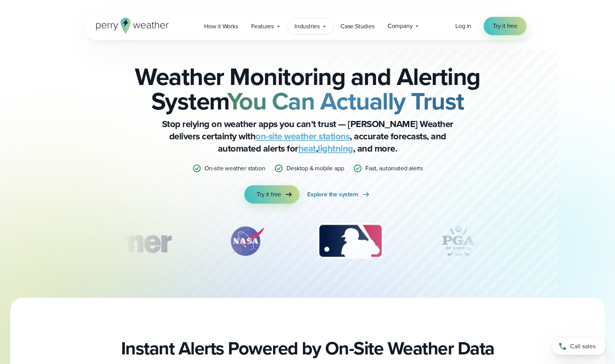 The image size is (615, 364). What do you see at coordinates (464, 26) in the screenshot?
I see `a: Log in` at bounding box center [464, 26].